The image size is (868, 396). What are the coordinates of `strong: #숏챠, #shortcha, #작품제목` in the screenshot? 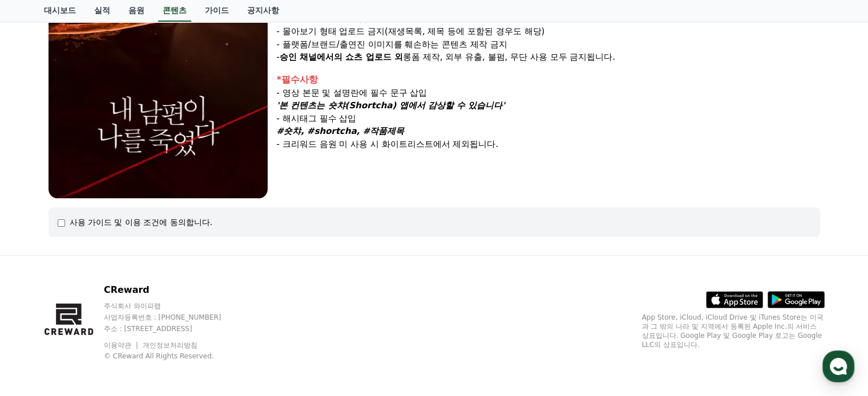 It's located at (341, 131).